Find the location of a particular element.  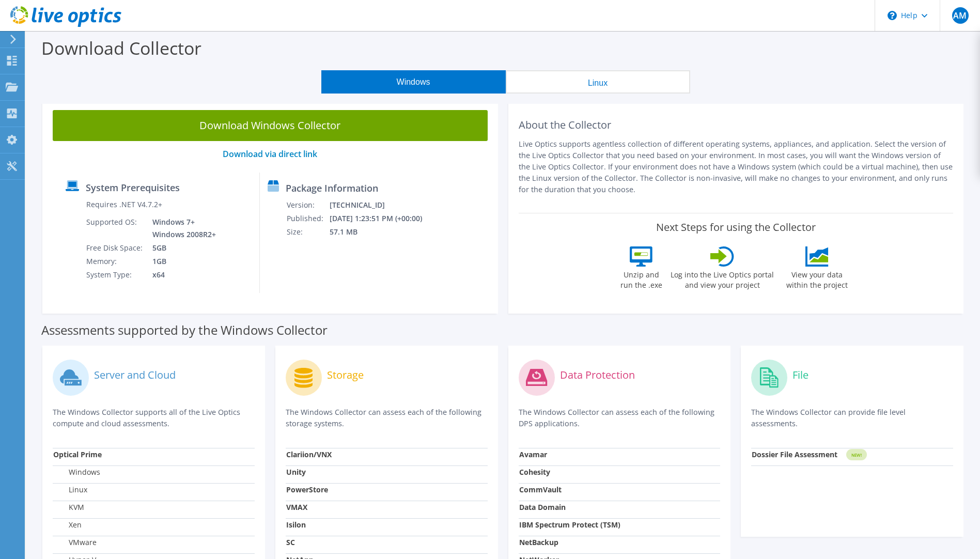

strong: Avamar is located at coordinates (533, 454).